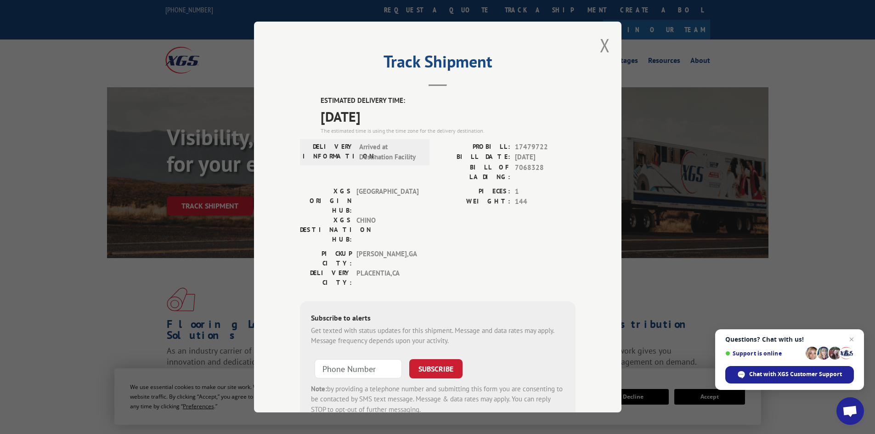 Image resolution: width=875 pixels, height=434 pixels. Describe the element at coordinates (474, 202) in the screenshot. I see `label: WEIGHT:` at that location.